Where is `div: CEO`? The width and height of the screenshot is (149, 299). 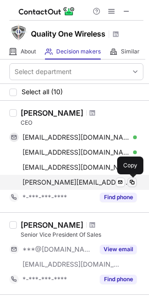 div: CEO is located at coordinates (82, 123).